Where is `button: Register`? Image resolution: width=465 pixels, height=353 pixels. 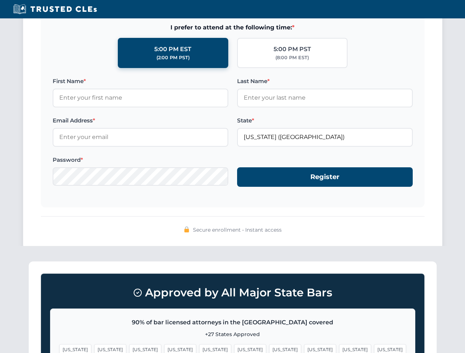 button: Register is located at coordinates (325, 177).